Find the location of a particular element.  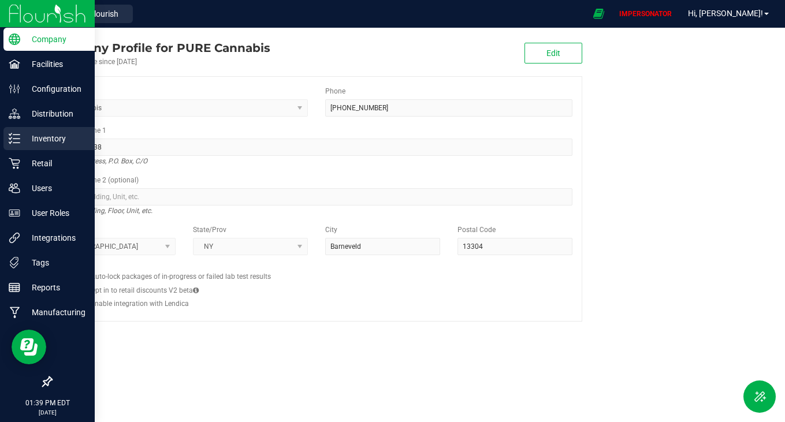

label: Enable integration with Lendica is located at coordinates (140, 304).